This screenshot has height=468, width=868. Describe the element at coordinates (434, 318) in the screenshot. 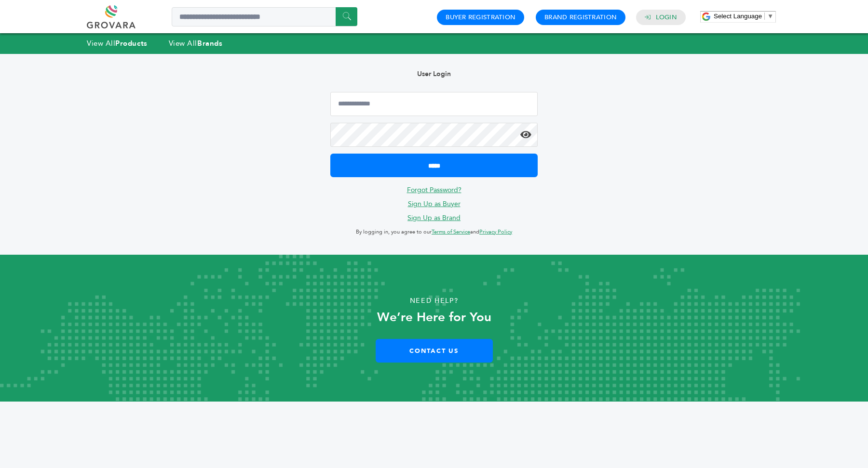

I see `strong: We’re Here for You` at that location.